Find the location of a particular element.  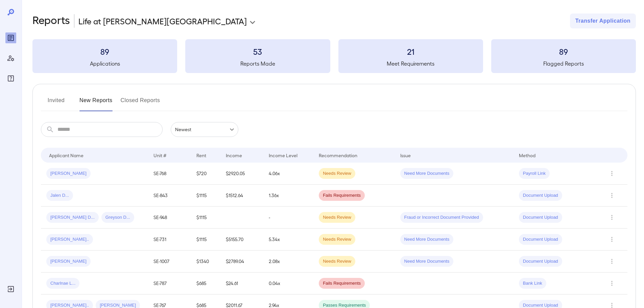

td: 4.06x is located at coordinates (288, 173).